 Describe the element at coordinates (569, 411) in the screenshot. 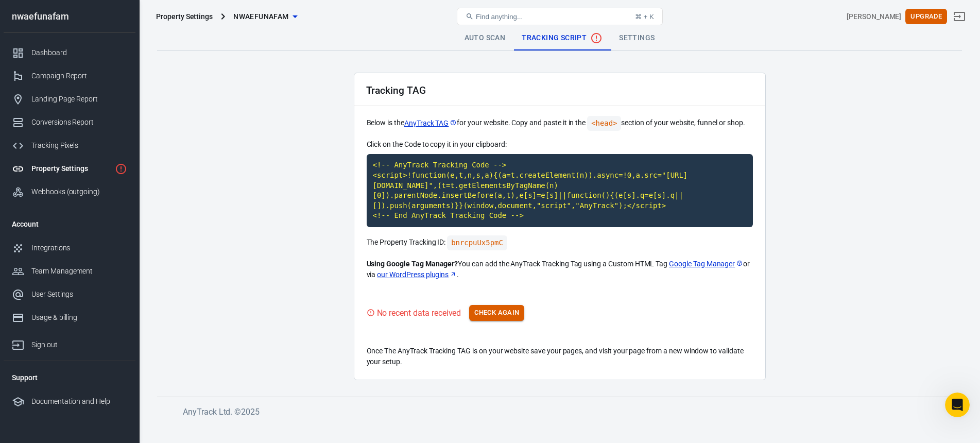

I see `h6: AnyTrack Ltd. © 2025` at that location.